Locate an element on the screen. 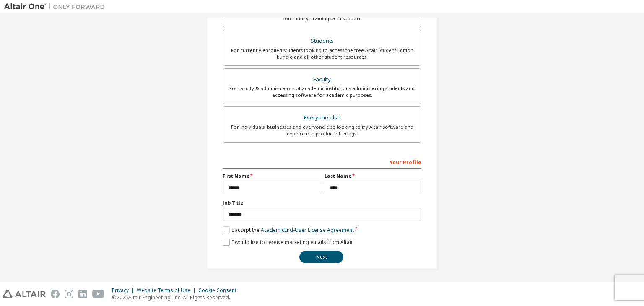 Image resolution: width=644 pixels, height=306 pixels. img: youtube.svg is located at coordinates (98, 294).